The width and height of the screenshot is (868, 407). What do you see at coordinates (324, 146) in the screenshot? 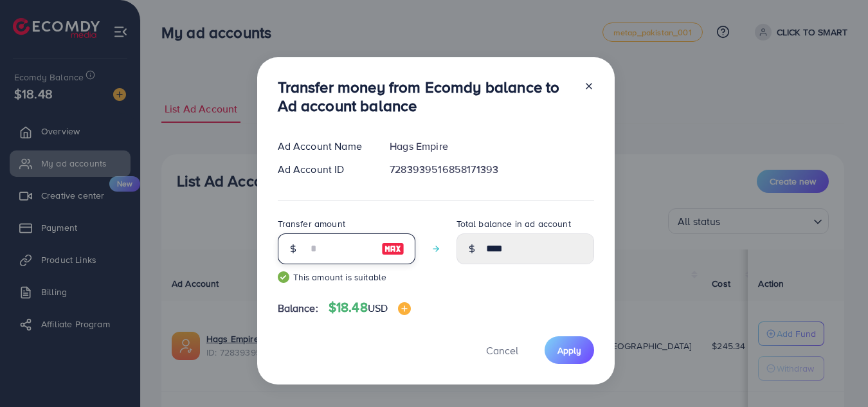
I see `div: Ad Account Name` at bounding box center [324, 146].